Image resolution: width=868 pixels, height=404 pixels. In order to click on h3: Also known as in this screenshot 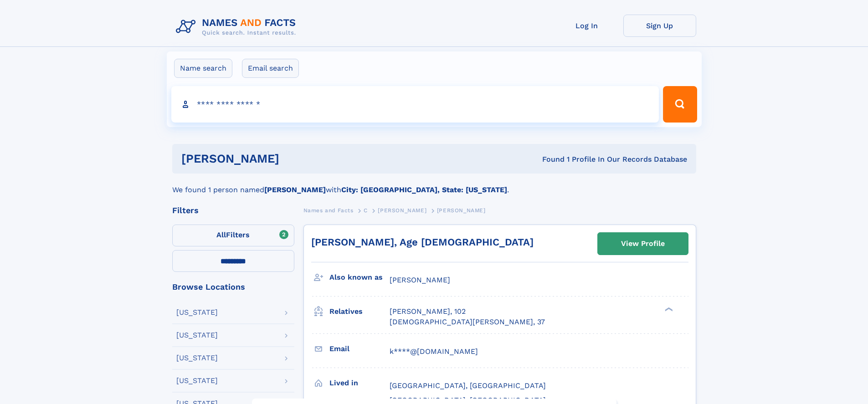, I will do `click(360, 278)`.